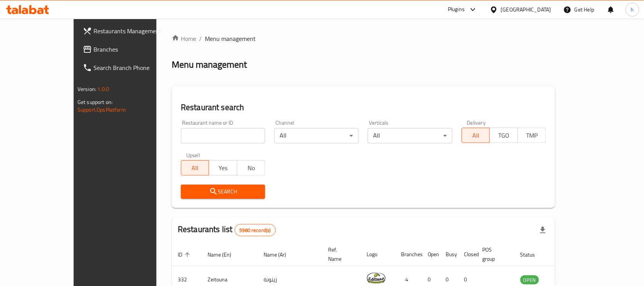  I want to click on span: Search Branch Phone, so click(134, 68).